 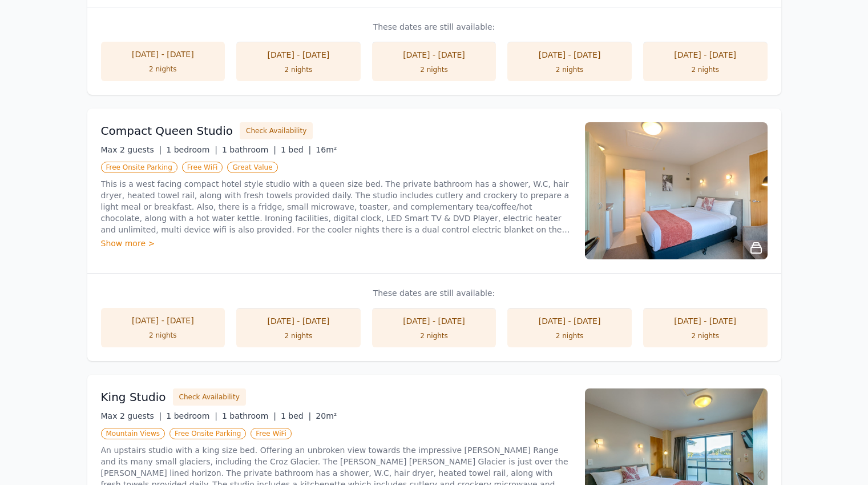 What do you see at coordinates (167, 131) in the screenshot?
I see `h3: Compact Queen Studio` at bounding box center [167, 131].